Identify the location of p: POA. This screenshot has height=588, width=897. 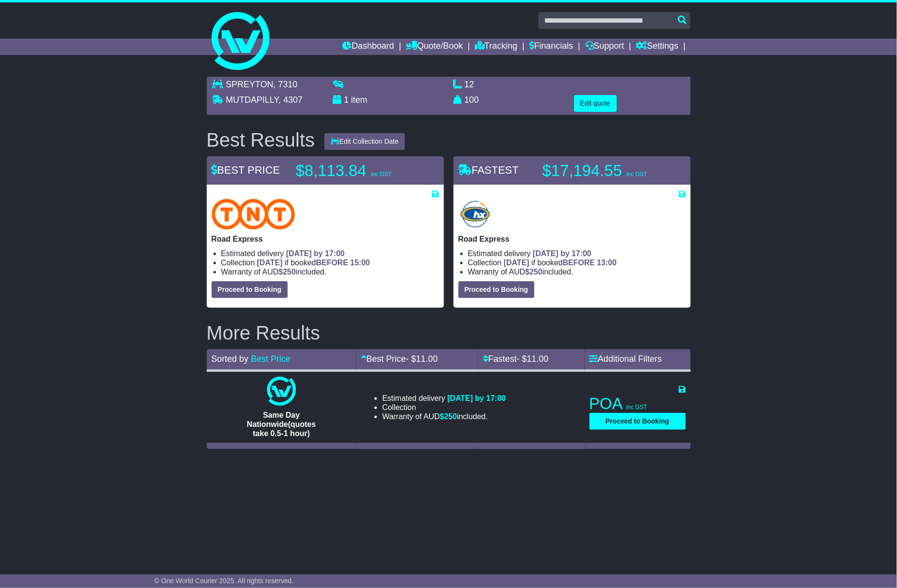
(638, 404).